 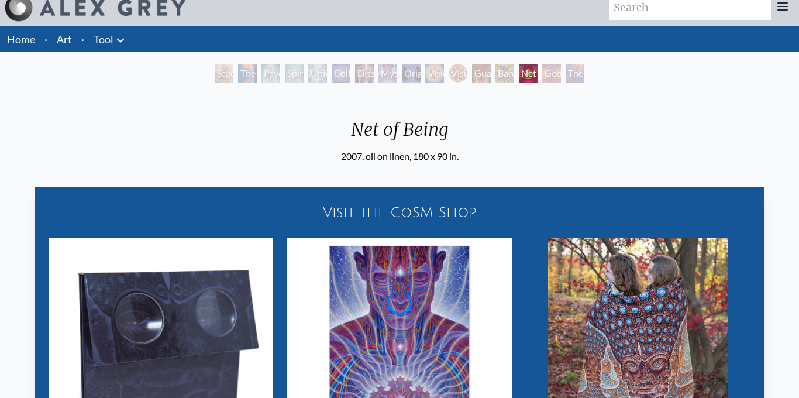 I want to click on div: Study for the Great Turn, so click(x=224, y=73).